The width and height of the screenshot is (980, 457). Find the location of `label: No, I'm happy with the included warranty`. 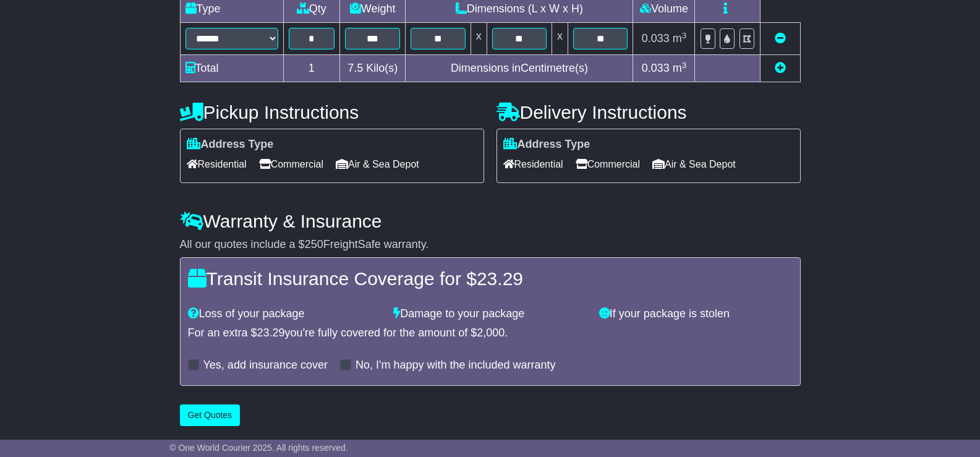

label: No, I'm happy with the included warranty is located at coordinates (456, 366).